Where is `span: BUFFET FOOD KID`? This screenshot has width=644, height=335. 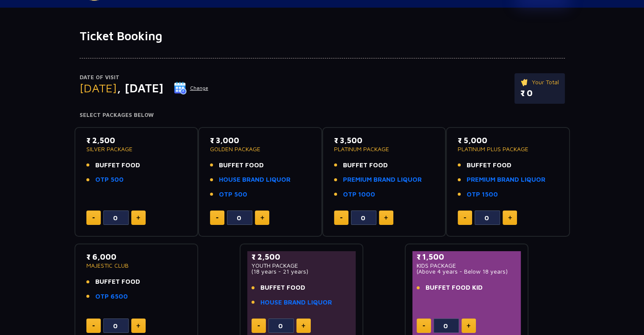
span: BUFFET FOOD KID is located at coordinates (454, 287).